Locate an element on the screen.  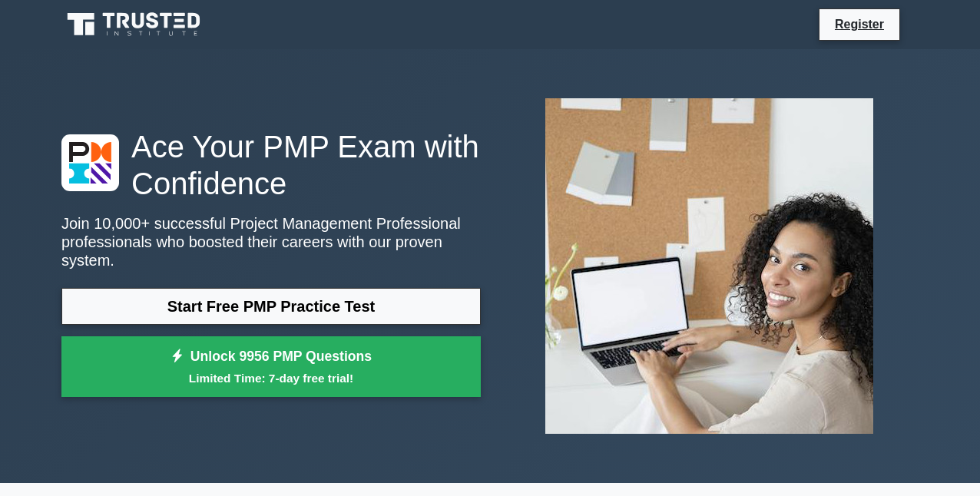
a: Register is located at coordinates (859, 24).